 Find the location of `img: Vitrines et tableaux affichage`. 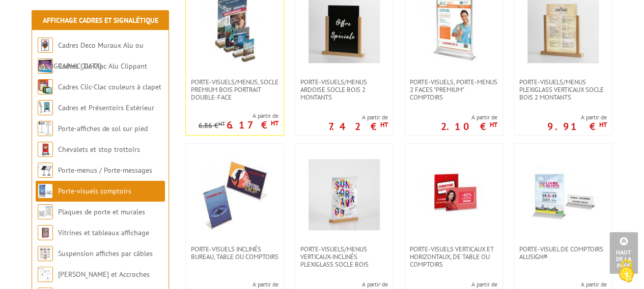

img: Vitrines et tableaux affichage is located at coordinates (45, 233).